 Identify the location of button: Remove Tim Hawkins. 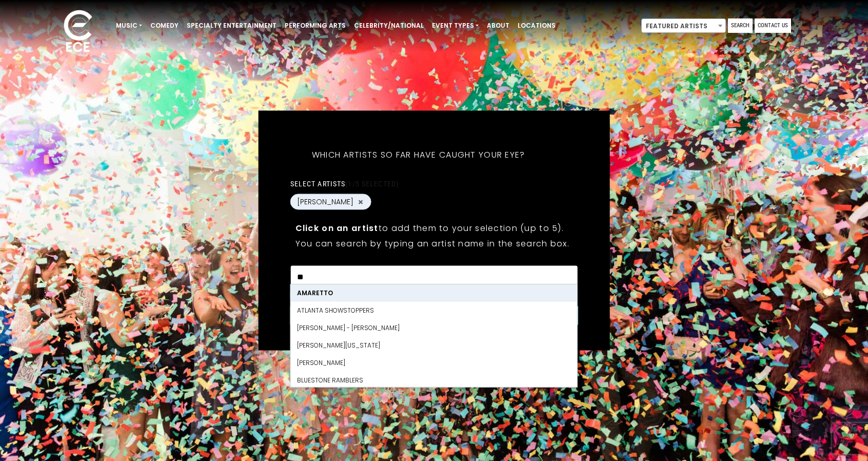
(361, 202).